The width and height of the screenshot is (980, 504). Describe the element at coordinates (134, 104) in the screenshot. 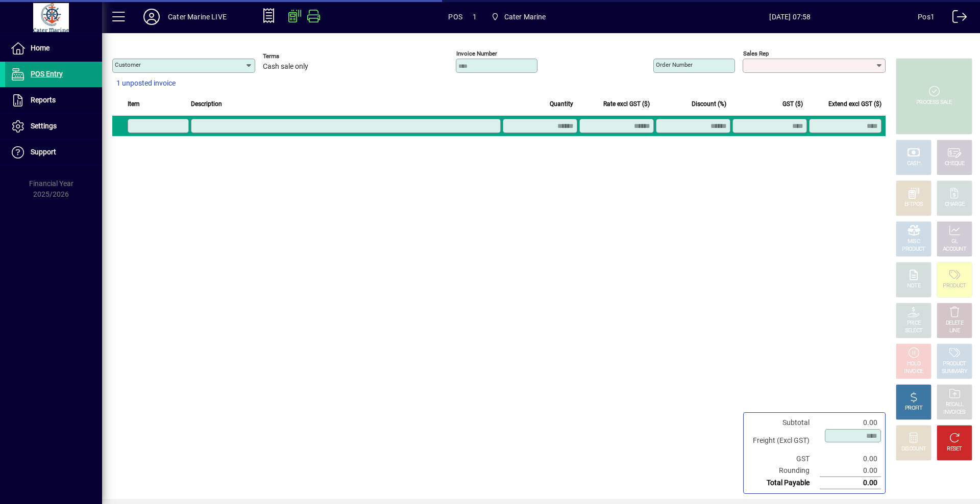

I see `span: Item` at that location.